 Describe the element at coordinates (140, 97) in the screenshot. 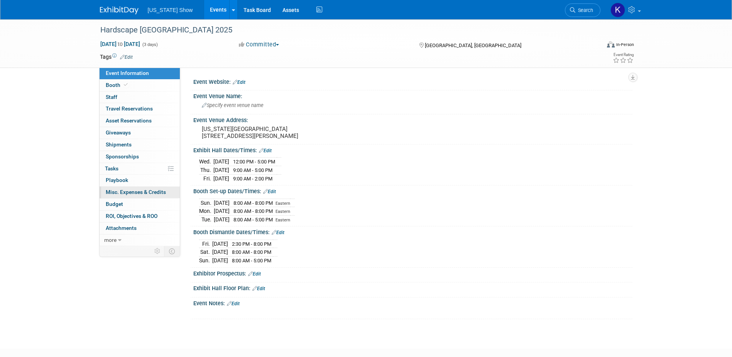

I see `a: Staff` at that location.